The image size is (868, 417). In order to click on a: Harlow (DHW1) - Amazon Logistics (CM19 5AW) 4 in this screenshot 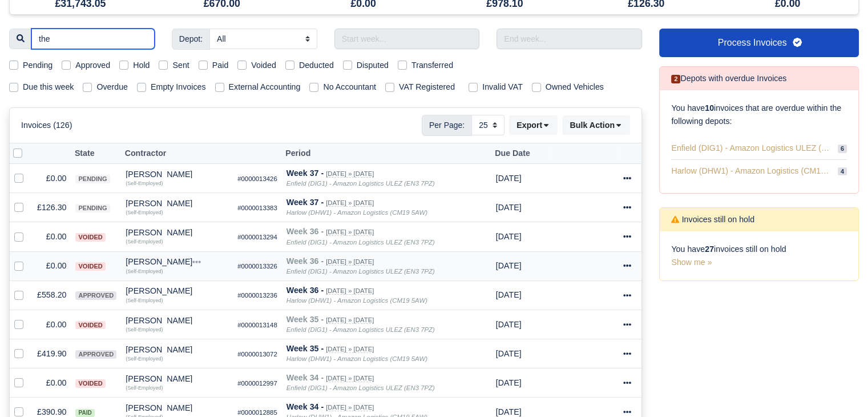, I will do `click(759, 170)`.